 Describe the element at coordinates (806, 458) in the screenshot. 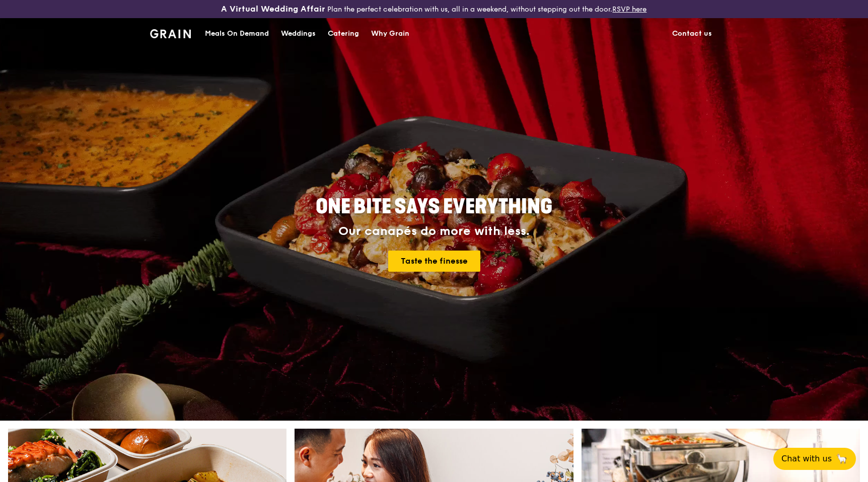

I see `span: Chat with us` at that location.